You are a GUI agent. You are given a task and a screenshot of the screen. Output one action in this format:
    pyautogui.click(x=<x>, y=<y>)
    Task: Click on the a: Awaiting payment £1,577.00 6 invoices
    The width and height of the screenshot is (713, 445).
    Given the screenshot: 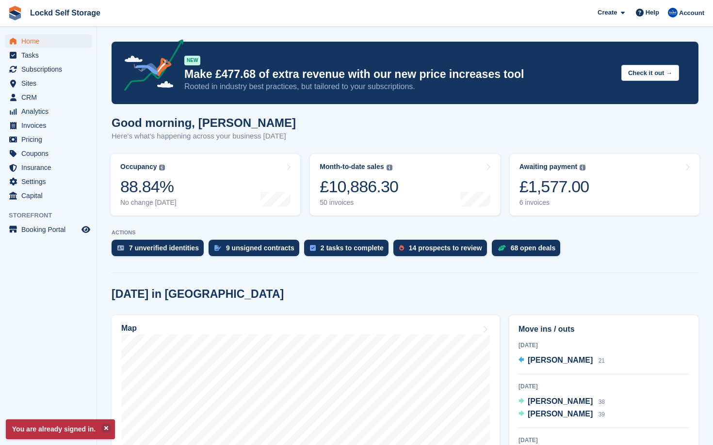 What is the action you would take?
    pyautogui.click(x=604, y=185)
    